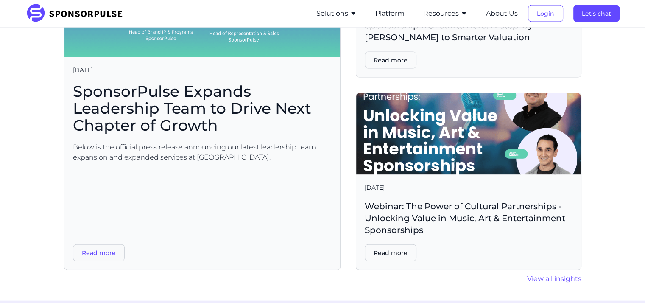 This screenshot has height=303, width=645. I want to click on span: Below is the official press release announcing our latest leadership team expansion and expanded ..., so click(202, 152).